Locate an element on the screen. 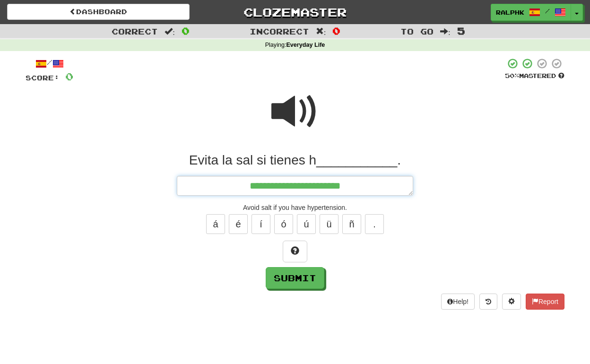 The width and height of the screenshot is (590, 364). div: Mastered is located at coordinates (535, 76).